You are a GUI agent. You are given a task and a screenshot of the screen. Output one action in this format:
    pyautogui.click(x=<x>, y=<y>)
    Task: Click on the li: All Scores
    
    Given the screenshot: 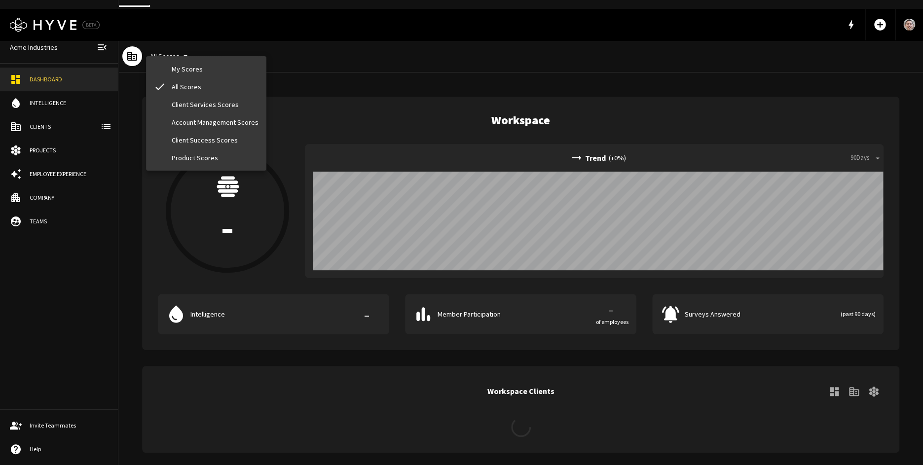 What is the action you would take?
    pyautogui.click(x=206, y=87)
    